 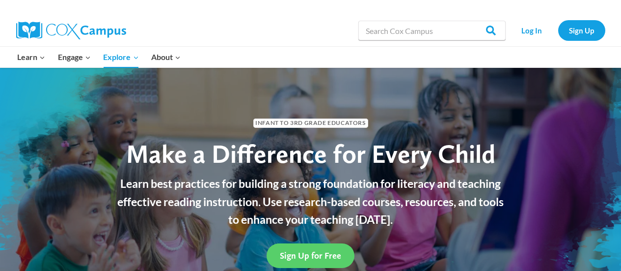 I want to click on input: Search Cox Campus, so click(x=432, y=30).